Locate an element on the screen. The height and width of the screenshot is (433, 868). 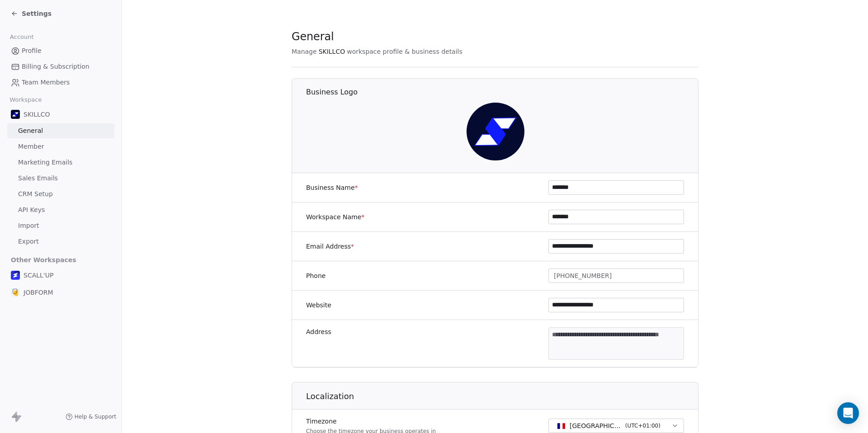
span: Workspace is located at coordinates (26, 100).